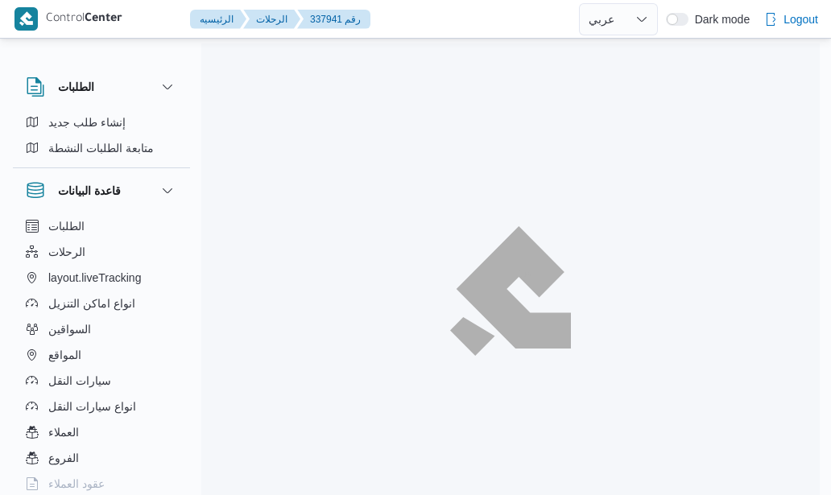 Image resolution: width=831 pixels, height=495 pixels. Describe the element at coordinates (511, 291) in the screenshot. I see `img: ILLA Logo` at that location.